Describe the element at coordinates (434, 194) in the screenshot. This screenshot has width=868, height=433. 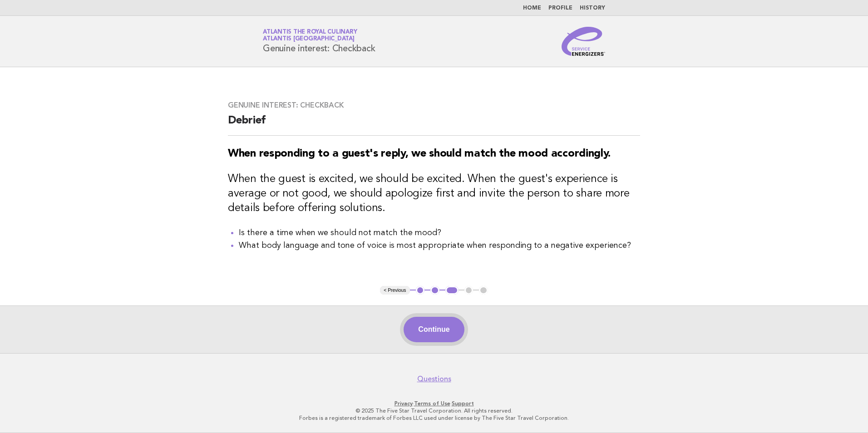
I see `h3: When the guest is excited, we should be excited. When the guest's experience is average or not go...` at that location.